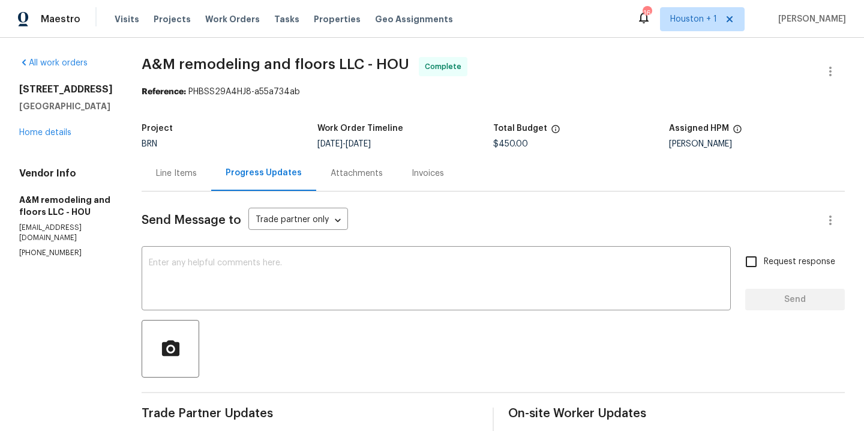  Describe the element at coordinates (298, 220) in the screenshot. I see `div: Trade partner only` at that location.